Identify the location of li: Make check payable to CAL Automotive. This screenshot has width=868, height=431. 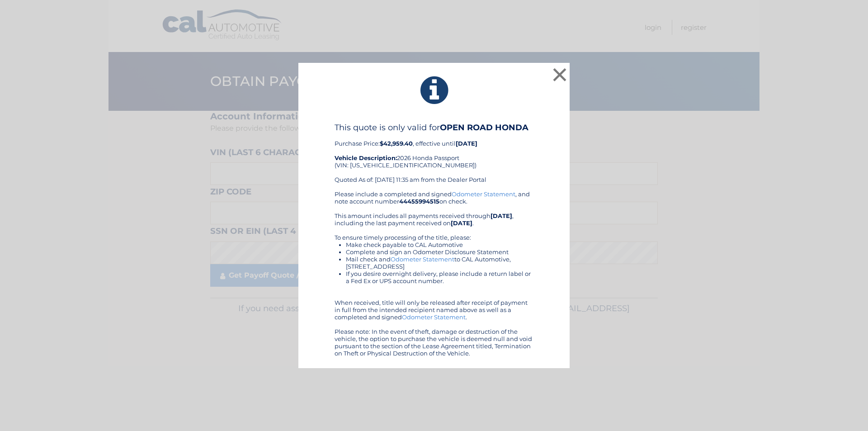
(439, 244).